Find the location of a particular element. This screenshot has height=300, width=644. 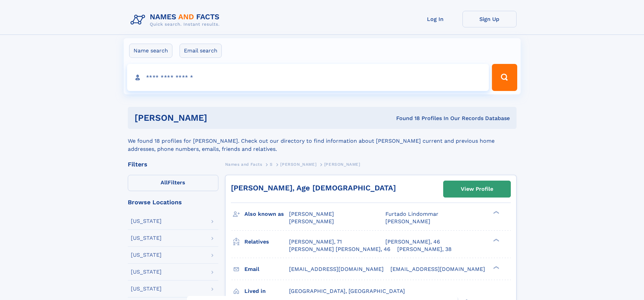

div: Found 18 Profiles In Our Records Database is located at coordinates (406, 119).